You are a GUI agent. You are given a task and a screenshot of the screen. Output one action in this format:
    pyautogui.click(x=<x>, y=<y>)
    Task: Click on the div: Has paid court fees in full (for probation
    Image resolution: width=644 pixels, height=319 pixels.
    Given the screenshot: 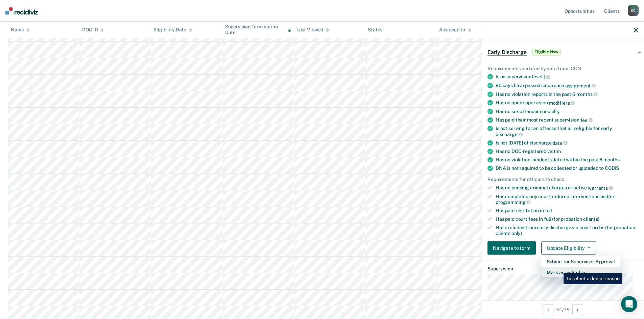 What is the action you would take?
    pyautogui.click(x=567, y=219)
    